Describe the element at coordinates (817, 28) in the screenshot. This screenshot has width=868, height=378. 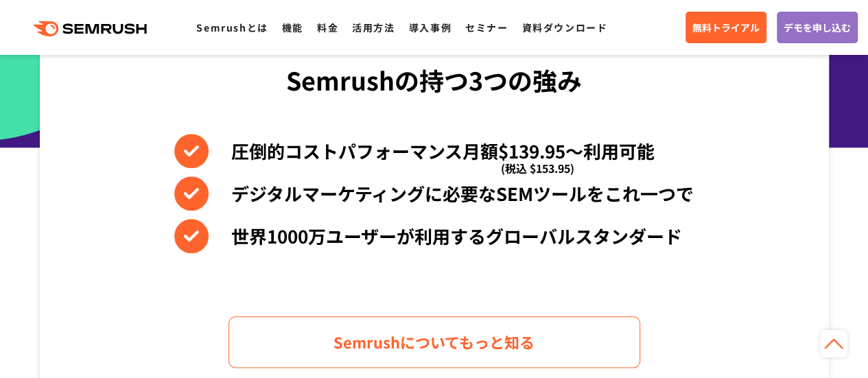
I see `a: デモを申し込む` at that location.